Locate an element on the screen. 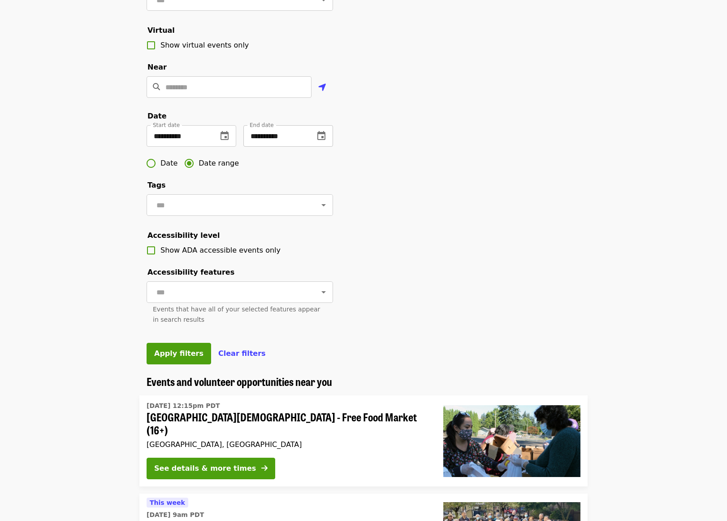  span: Show virtual events only is located at coordinates (204, 45).